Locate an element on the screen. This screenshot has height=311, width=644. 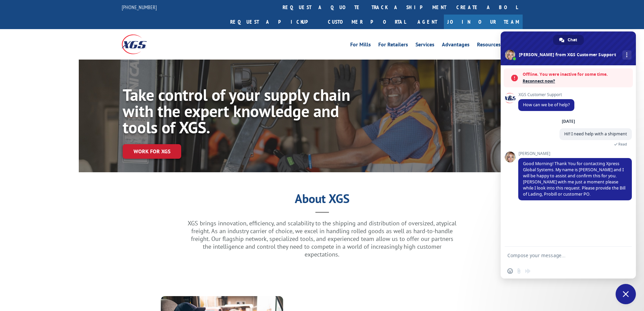
span: Insert an emoji is located at coordinates (510, 271).